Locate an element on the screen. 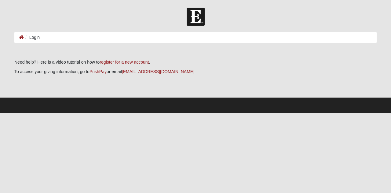  a: register for a new account is located at coordinates (124, 62).